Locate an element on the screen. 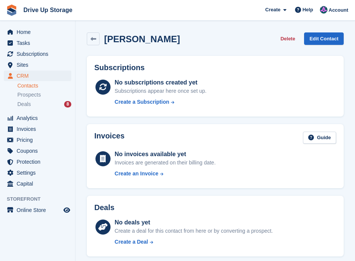 The height and width of the screenshot is (261, 355). div: Invoices are generated on their billing date. is located at coordinates (165, 163).